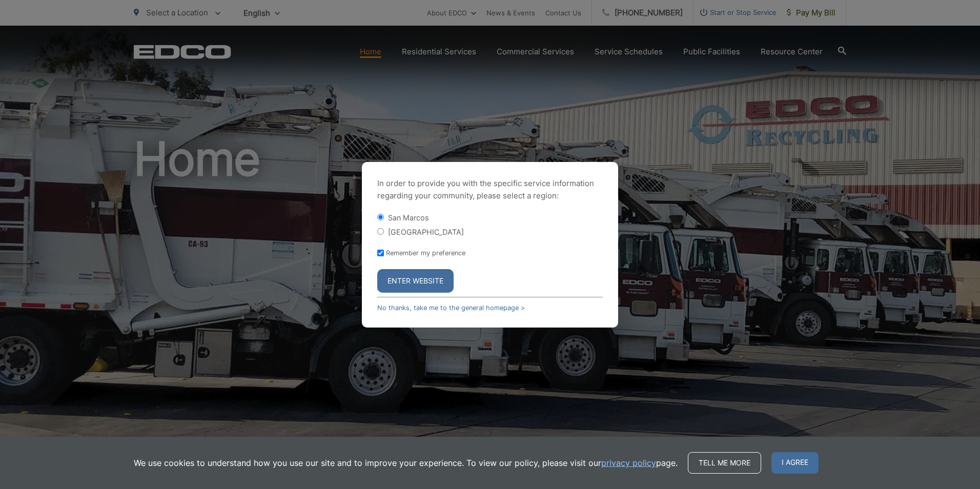 Image resolution: width=980 pixels, height=489 pixels. I want to click on span: I agree, so click(795, 462).